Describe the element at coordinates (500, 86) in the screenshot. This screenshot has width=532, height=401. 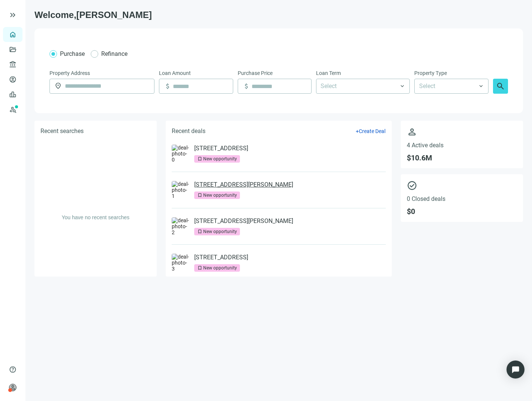
I see `button: search` at that location.